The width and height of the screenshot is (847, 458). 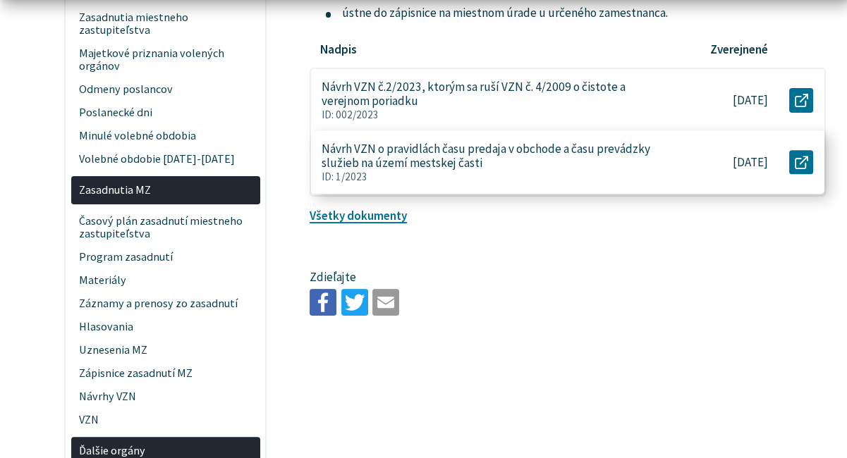 I want to click on span: Program zasadnutí, so click(x=165, y=257).